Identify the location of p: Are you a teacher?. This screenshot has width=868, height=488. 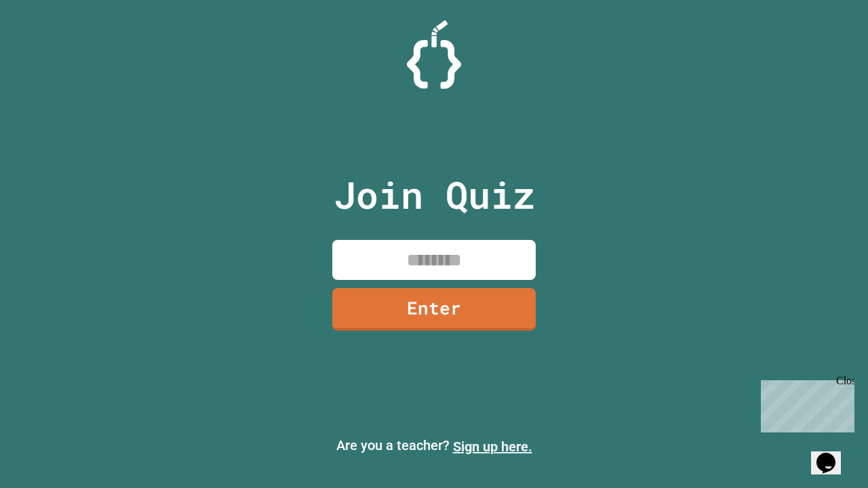
(434, 446).